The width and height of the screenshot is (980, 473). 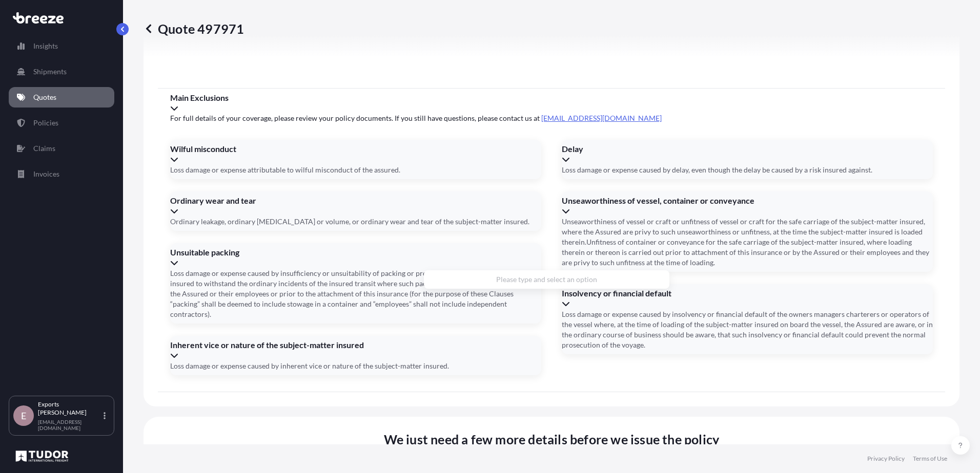 What do you see at coordinates (551, 98) in the screenshot?
I see `span: Main Exclusions` at bounding box center [551, 98].